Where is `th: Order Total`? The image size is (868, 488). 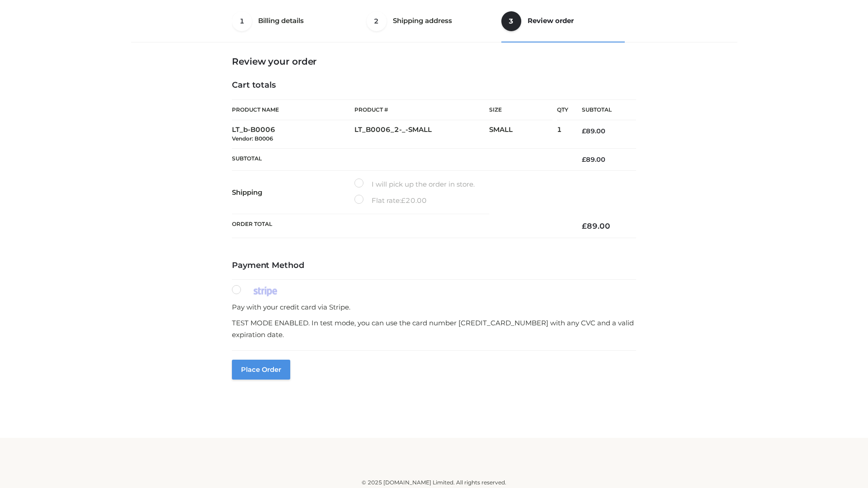 th: Order Total is located at coordinates (400, 226).